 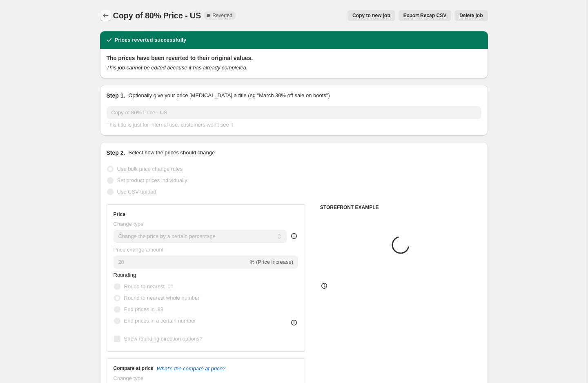 I want to click on h6: STOREFRONT EXAMPLE, so click(x=400, y=207).